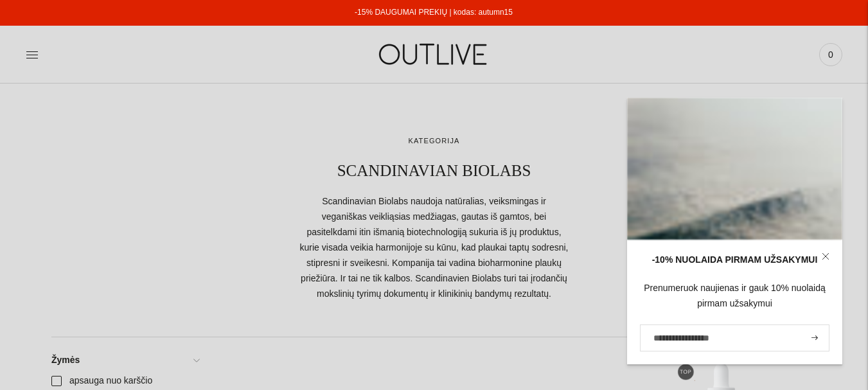 Image resolution: width=868 pixels, height=390 pixels. Describe the element at coordinates (433, 12) in the screenshot. I see `a: -15% DAUGUMAI PREKIŲ | kodas: autumn15` at that location.